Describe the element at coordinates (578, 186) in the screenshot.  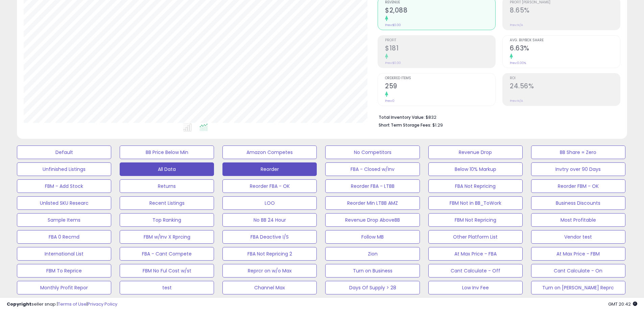
I see `button: Reorder FBM - OK` at that location.